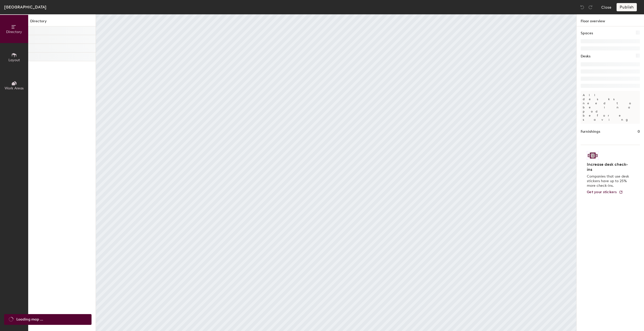 This screenshot has height=331, width=644. What do you see at coordinates (604, 192) in the screenshot?
I see `a: Get your stickers` at bounding box center [604, 192].